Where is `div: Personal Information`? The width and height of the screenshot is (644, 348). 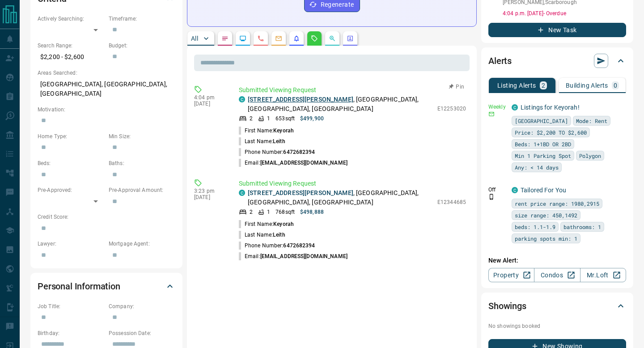
div: Personal Information is located at coordinates (106, 286).